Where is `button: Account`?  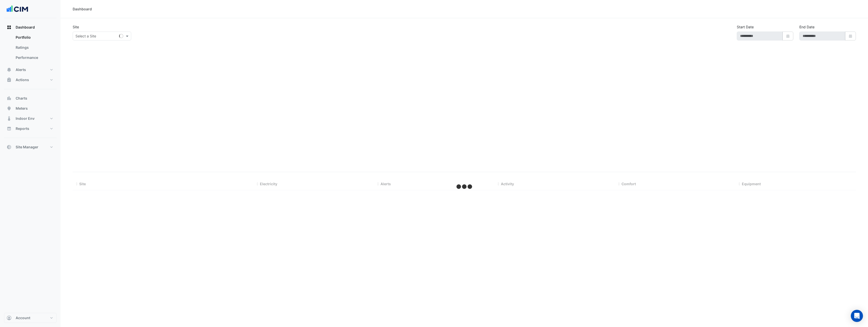
button: Account is located at coordinates (30, 318).